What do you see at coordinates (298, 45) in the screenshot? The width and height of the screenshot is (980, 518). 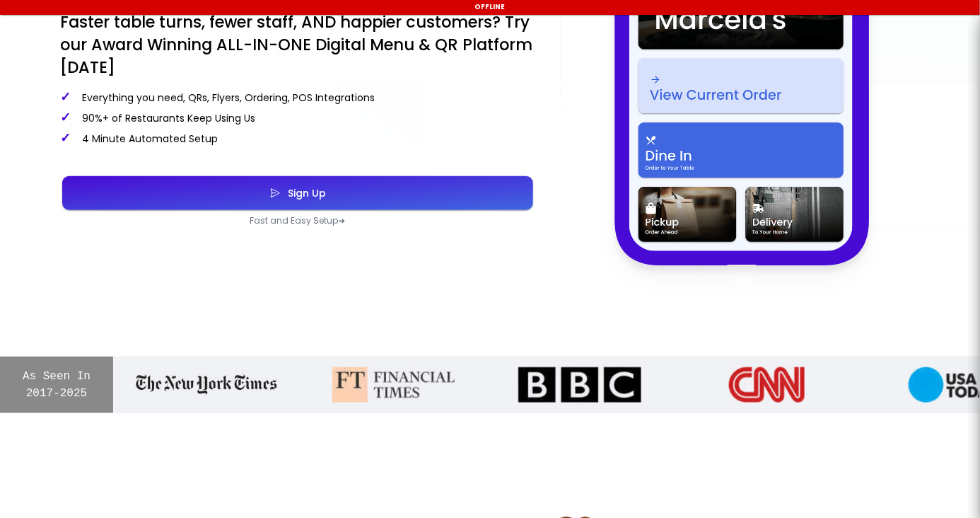 I see `p: Faster table turns, fewer staff, AND happier customers? Try our Award Winning ALL-IN-ONE Digital ...` at bounding box center [298, 45].